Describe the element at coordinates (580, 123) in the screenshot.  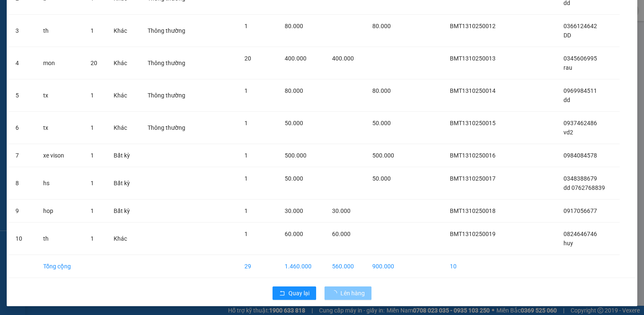
I see `span: 0937462486` at that location.